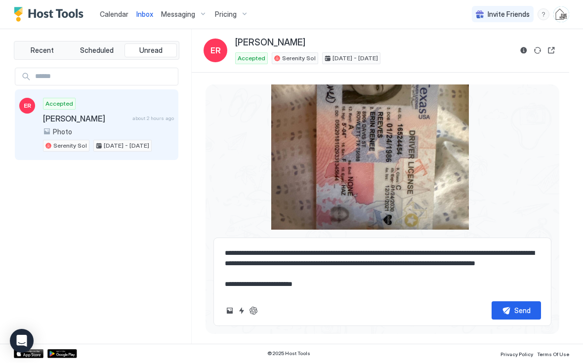 The image size is (583, 363). I want to click on a: Google Play Store, so click(62, 354).